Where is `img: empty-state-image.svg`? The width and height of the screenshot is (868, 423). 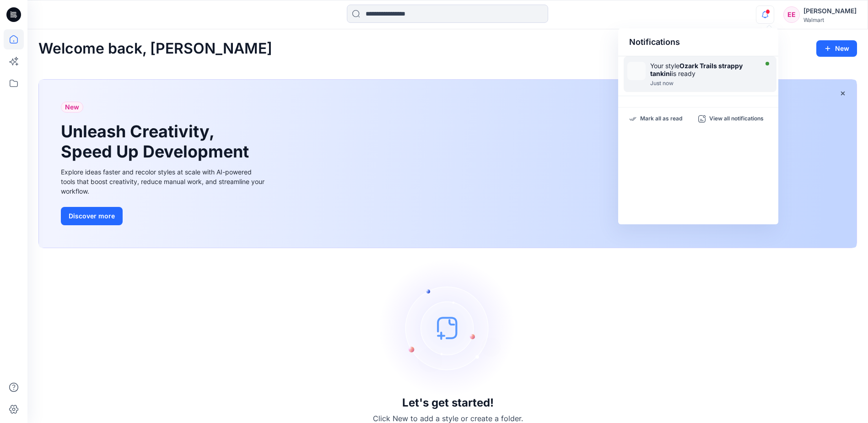
img: empty-state-image.svg is located at coordinates (448, 328).